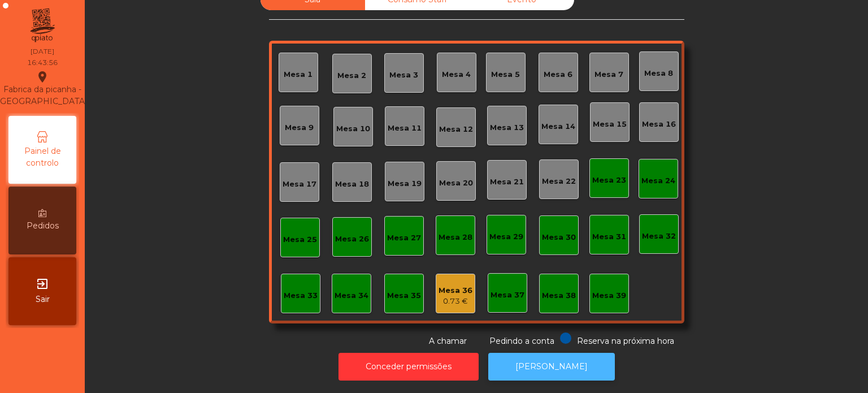 This screenshot has width=868, height=393. What do you see at coordinates (658, 74) in the screenshot?
I see `div: Mesa 8` at bounding box center [658, 74].